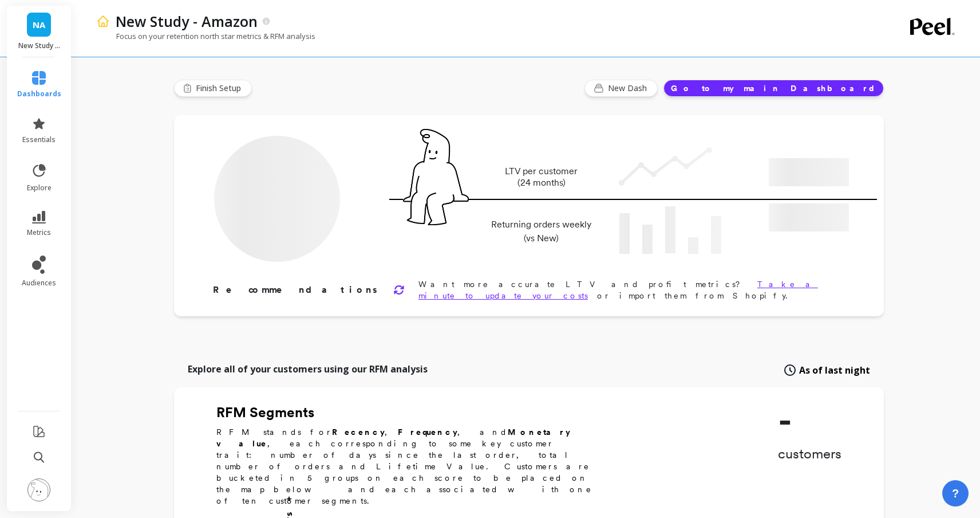  What do you see at coordinates (629, 88) in the screenshot?
I see `span: New Dash` at bounding box center [629, 88].